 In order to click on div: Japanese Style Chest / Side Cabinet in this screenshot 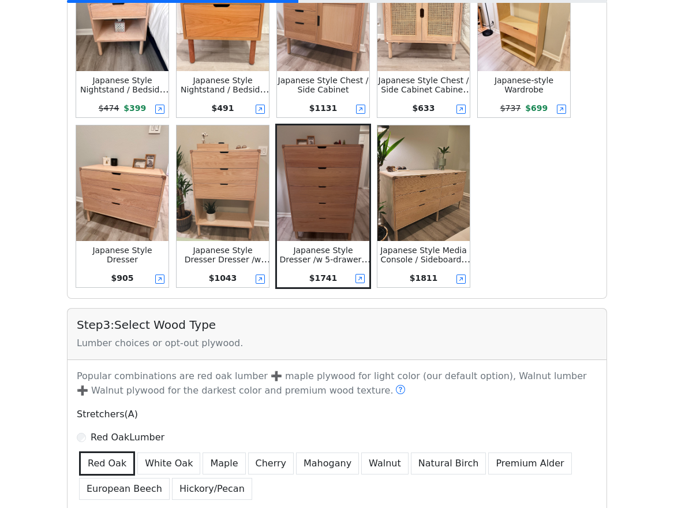, I will do `click(323, 85)`.